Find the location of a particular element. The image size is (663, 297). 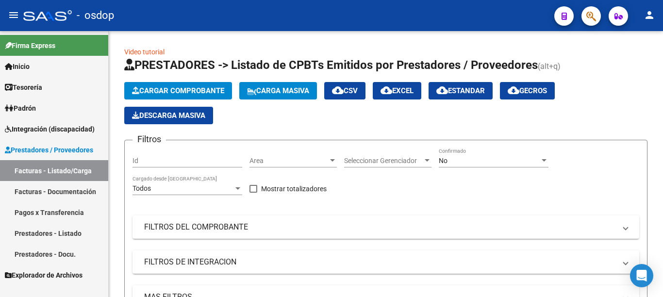

span: (alt+q) is located at coordinates (549, 66).